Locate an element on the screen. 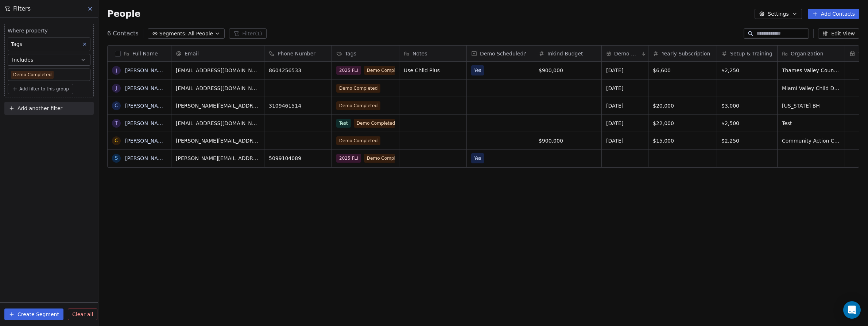 This screenshot has height=326, width=868. button: Add Contacts is located at coordinates (834, 14).